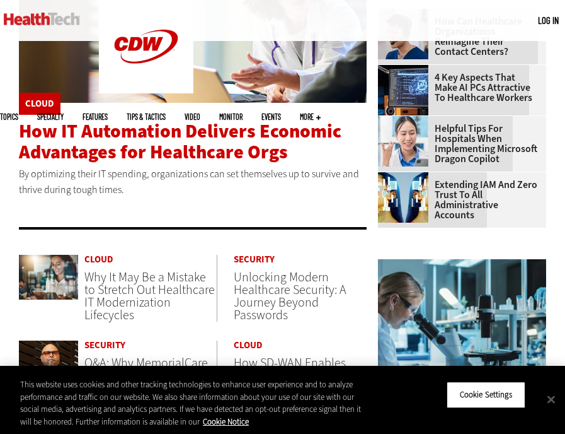  I want to click on a: How IT Automation Delivers Economic Advantages for Healthcare Orgs, so click(180, 141).